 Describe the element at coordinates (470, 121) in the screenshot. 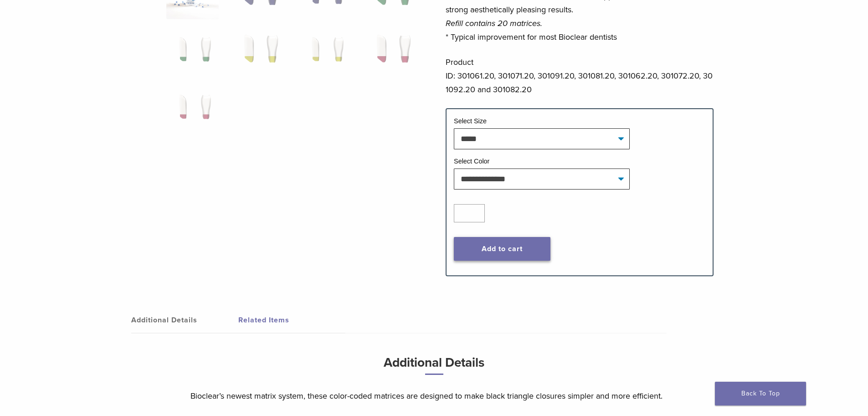

I see `label: Select Size` at that location.